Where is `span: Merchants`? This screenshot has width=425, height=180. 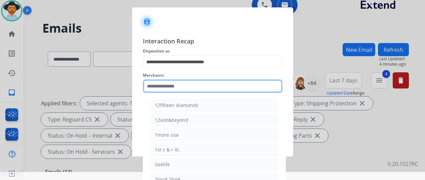
span: Merchants is located at coordinates (213, 75).